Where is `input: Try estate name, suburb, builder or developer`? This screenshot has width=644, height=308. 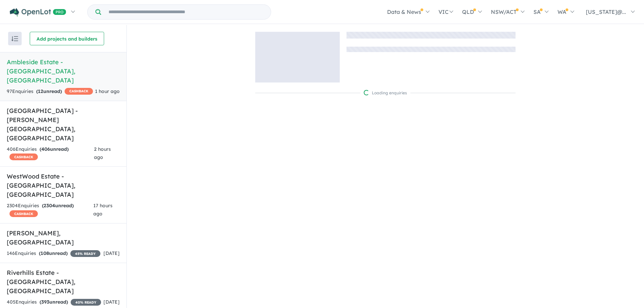
input: Try estate name, suburb, builder or developer is located at coordinates (186, 12).